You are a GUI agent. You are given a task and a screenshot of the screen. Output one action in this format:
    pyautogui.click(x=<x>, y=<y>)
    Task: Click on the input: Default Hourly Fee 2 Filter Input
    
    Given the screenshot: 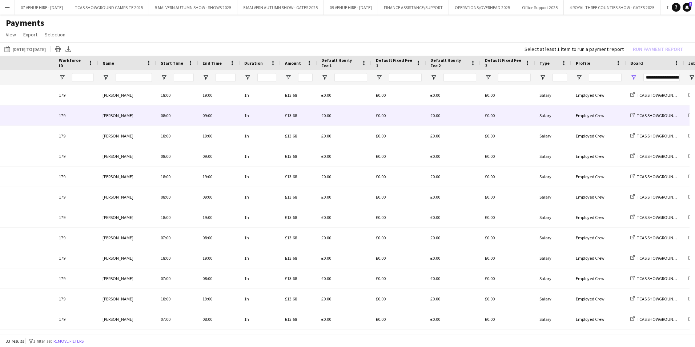 What is the action you would take?
    pyautogui.click(x=460, y=77)
    